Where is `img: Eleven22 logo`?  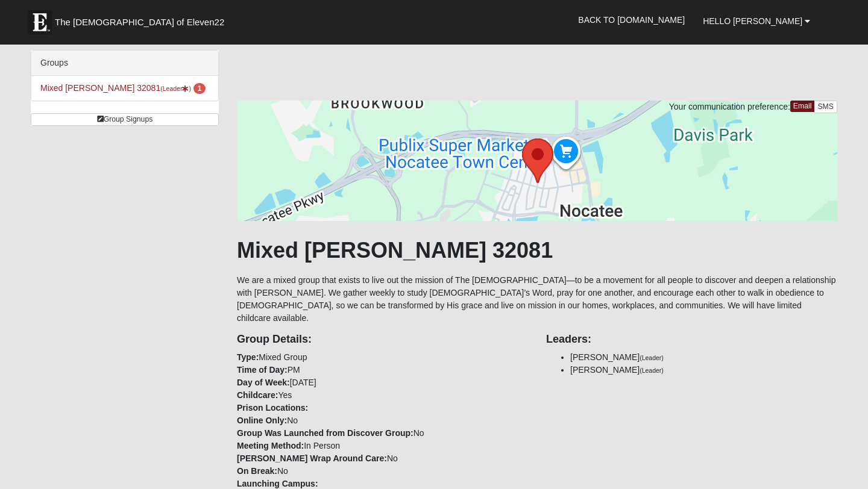 img: Eleven22 logo is located at coordinates (40, 22).